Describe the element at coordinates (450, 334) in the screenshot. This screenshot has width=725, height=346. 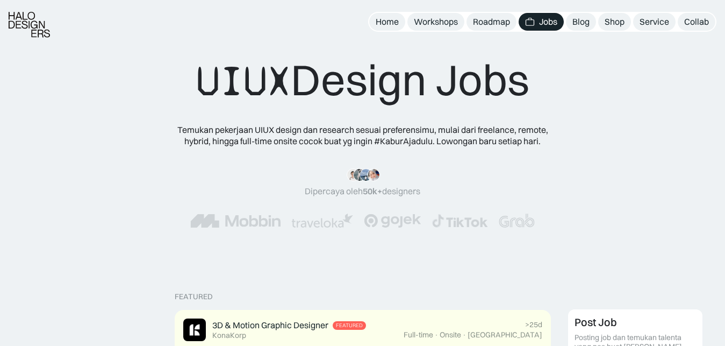
I see `div: Onsite` at that location.